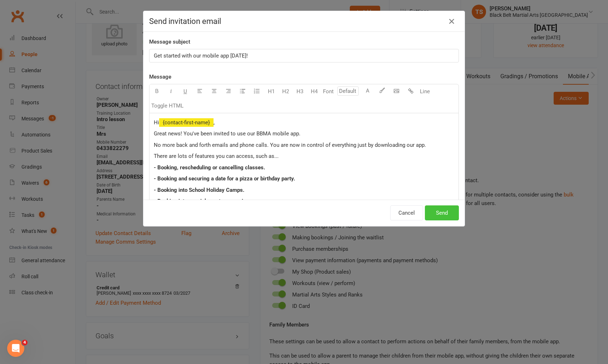 The height and width of the screenshot is (364, 608). What do you see at coordinates (271, 91) in the screenshot?
I see `button: H1` at bounding box center [271, 91].